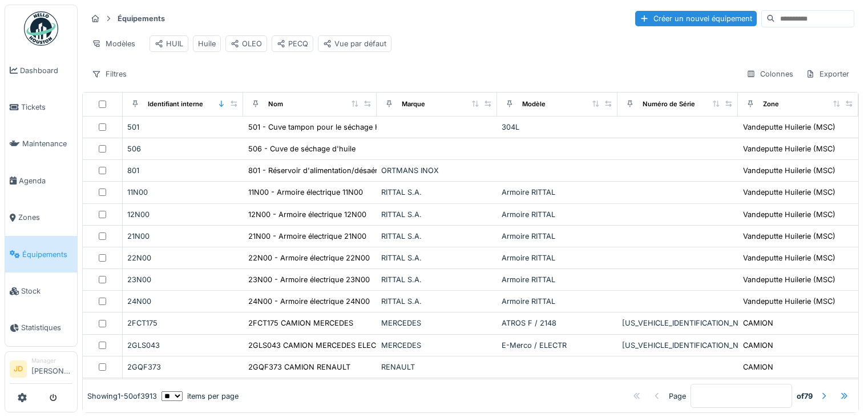  Describe the element at coordinates (320, 345) in the screenshot. I see `div: 2GLS043 CAMION MERCEDES ELEC SAV` at that location.